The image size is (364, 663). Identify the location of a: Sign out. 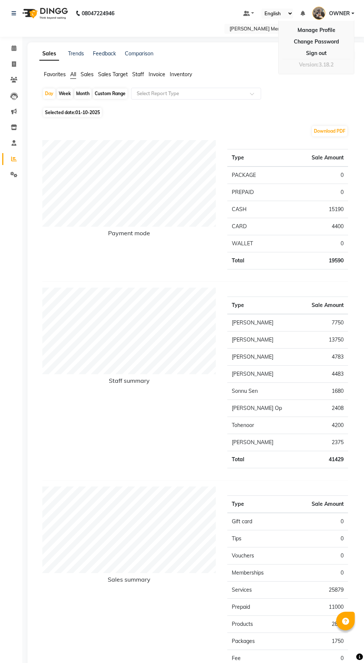
(316, 53).